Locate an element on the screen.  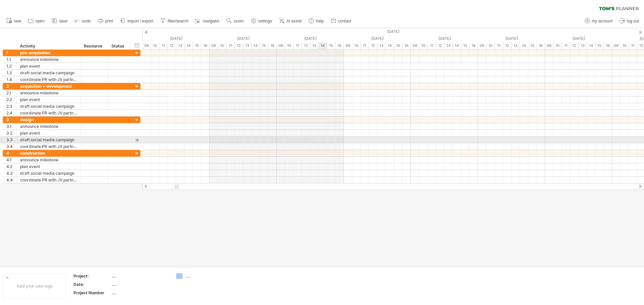
div: Add your own logo is located at coordinates (34, 286).